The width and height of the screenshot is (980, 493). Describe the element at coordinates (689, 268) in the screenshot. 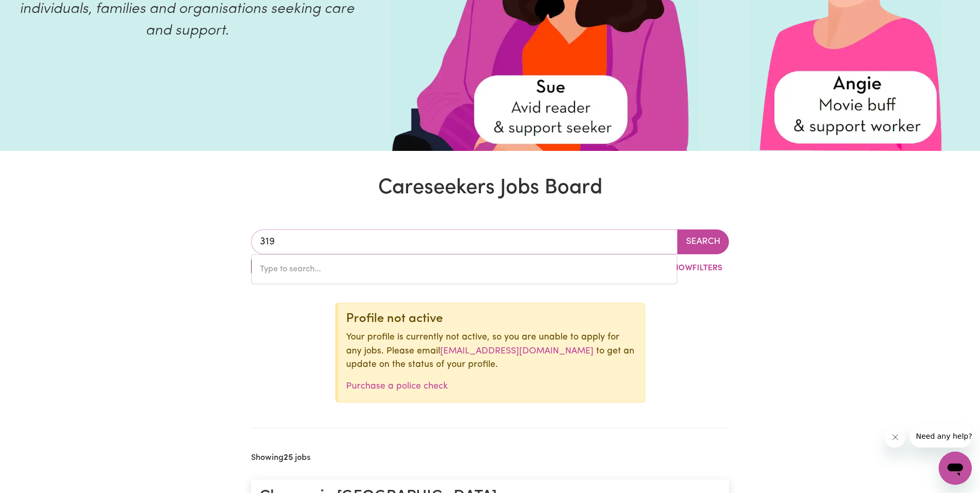

I see `button: ShowFilters` at that location.